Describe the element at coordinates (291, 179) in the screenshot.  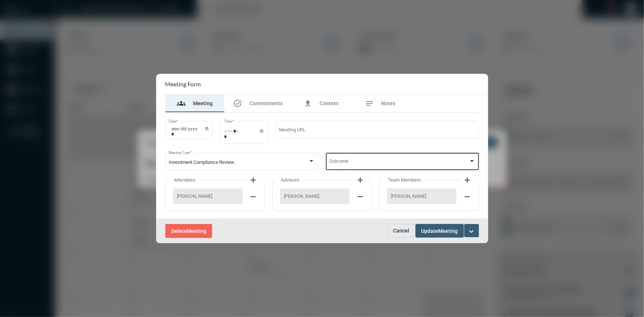
I see `label: Advisors:` at that location.